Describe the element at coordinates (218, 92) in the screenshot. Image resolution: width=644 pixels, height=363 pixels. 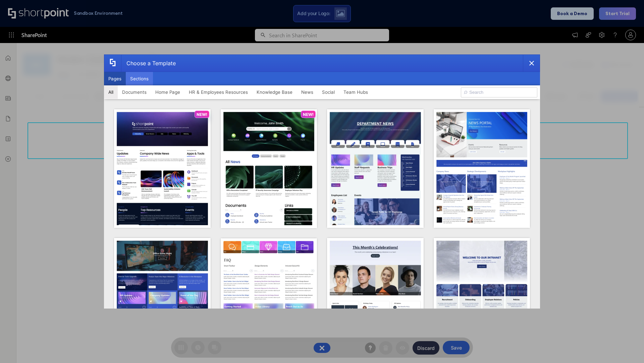
I see `button: HR & Employees Resources` at that location.